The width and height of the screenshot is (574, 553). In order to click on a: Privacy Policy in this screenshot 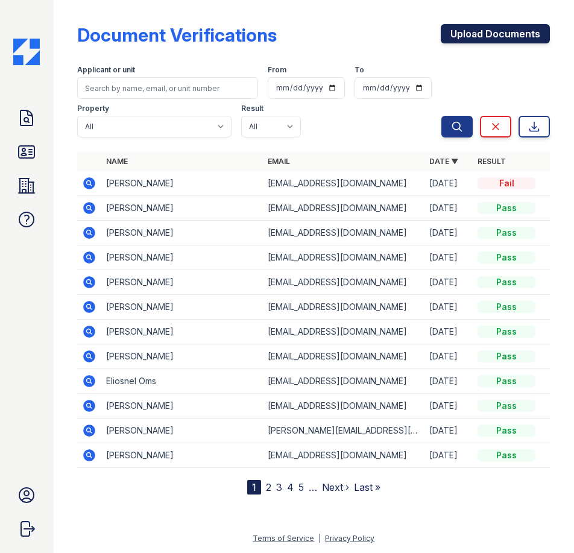, I will do `click(350, 538)`.